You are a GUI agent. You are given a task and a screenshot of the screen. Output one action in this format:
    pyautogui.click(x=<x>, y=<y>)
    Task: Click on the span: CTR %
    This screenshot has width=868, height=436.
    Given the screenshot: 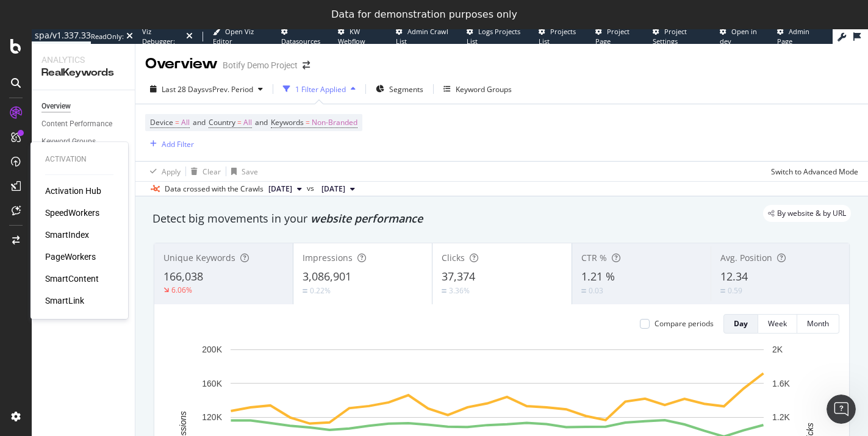 What is the action you would take?
    pyautogui.click(x=594, y=257)
    